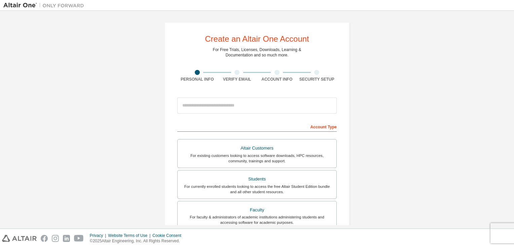 The width and height of the screenshot is (514, 248). Describe the element at coordinates (257, 52) in the screenshot. I see `div: For Free Trials, Licenses, Downloads, Learning & Documentation and so much more.` at that location.